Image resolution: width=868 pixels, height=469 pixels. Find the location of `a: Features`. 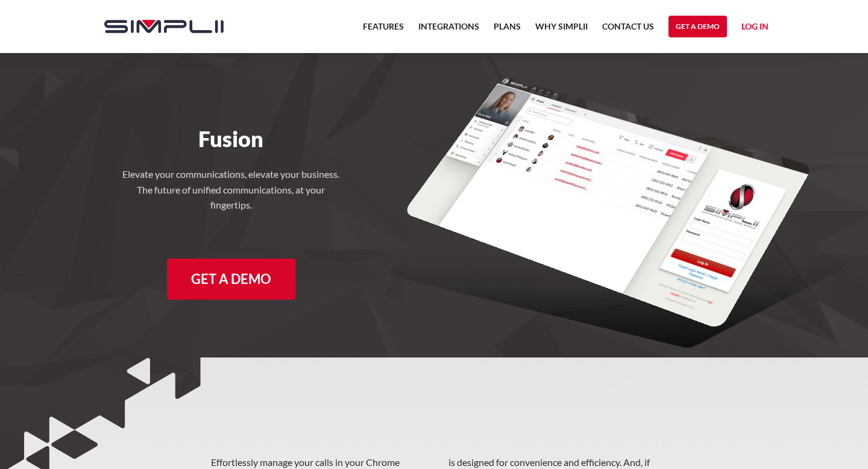

a: Features is located at coordinates (383, 30).